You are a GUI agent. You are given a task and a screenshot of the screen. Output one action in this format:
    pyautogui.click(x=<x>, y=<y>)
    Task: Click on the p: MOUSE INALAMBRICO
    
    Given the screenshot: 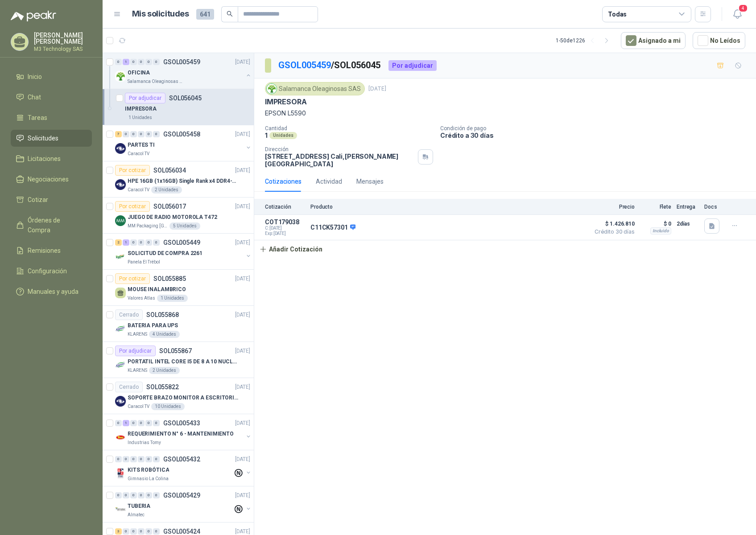 What is the action you would take?
    pyautogui.click(x=156, y=290)
    